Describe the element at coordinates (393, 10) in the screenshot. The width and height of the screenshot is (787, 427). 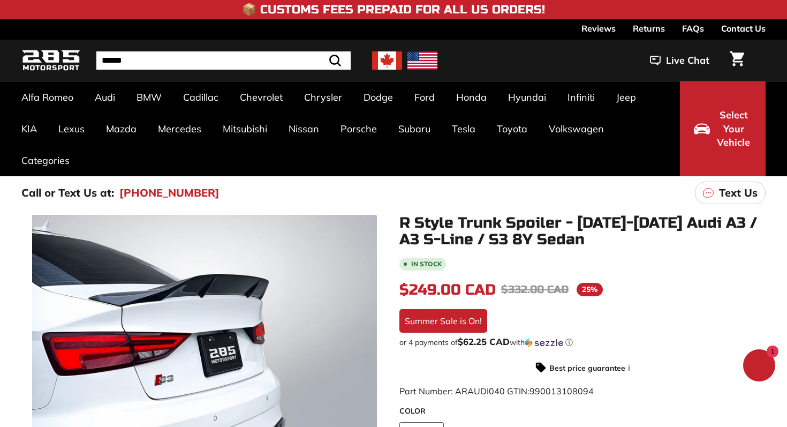
I see `h4: 📦 Customs Fees Prepaid for All US Orders!` at that location.